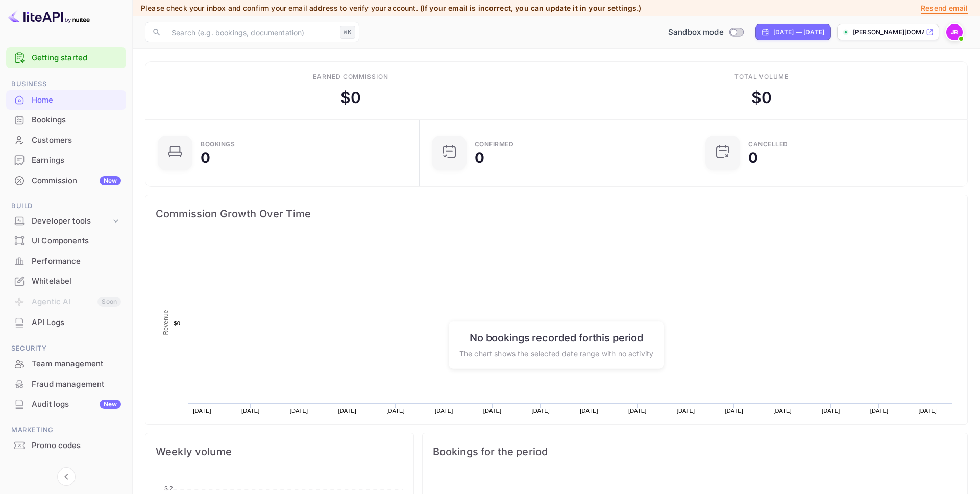 This screenshot has width=980, height=494. What do you see at coordinates (66, 281) in the screenshot?
I see `a: Whitelabel` at bounding box center [66, 281].